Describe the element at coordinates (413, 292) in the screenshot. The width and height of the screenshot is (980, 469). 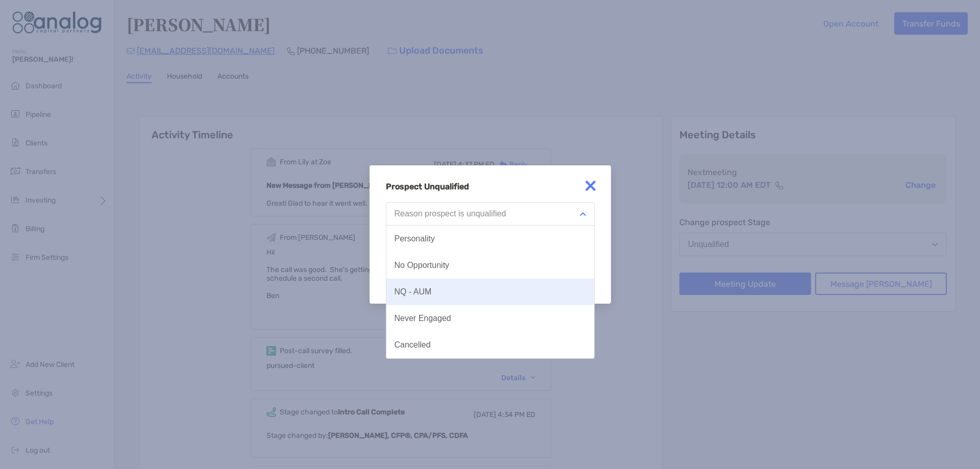
I see `div: NQ - AUM` at that location.